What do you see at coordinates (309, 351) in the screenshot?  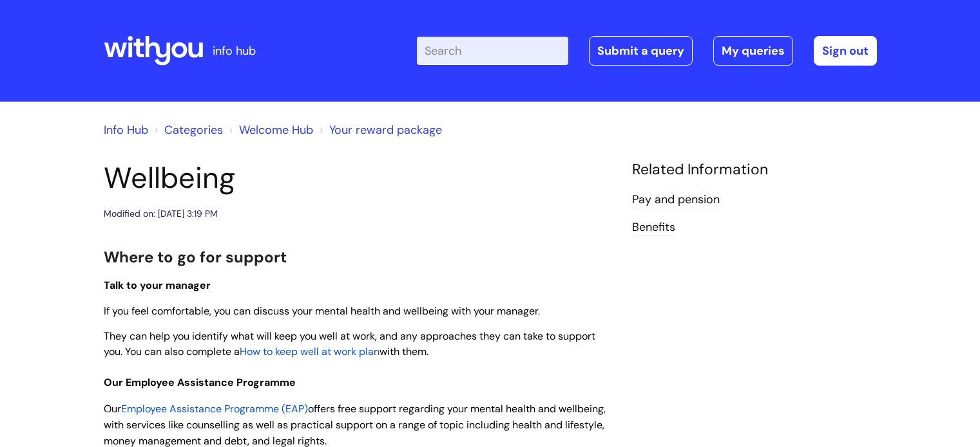 I see `a: How to keep well at work plan` at bounding box center [309, 351].